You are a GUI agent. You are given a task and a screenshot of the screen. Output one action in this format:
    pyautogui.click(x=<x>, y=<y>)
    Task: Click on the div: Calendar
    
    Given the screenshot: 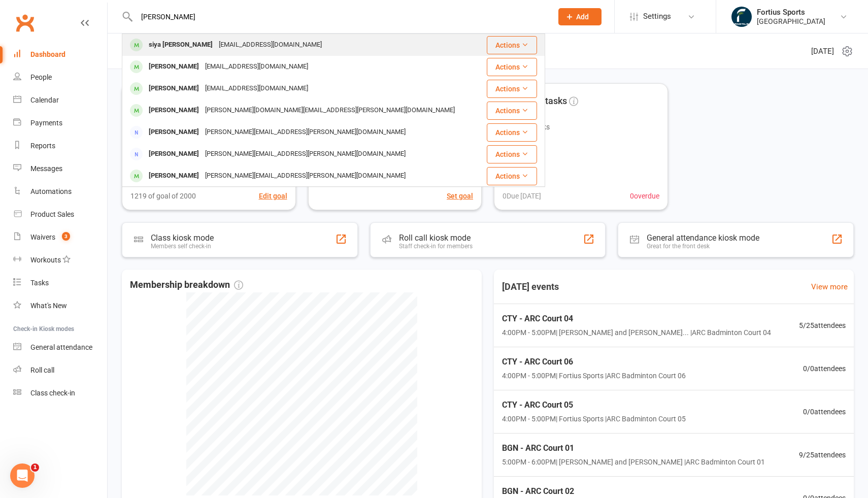 What is the action you would take?
    pyautogui.click(x=44, y=100)
    